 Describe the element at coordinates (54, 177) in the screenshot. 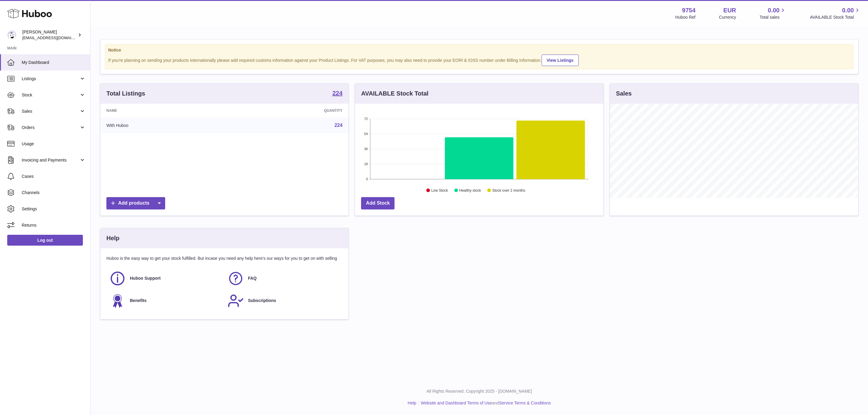

I see `span: Cases` at that location.